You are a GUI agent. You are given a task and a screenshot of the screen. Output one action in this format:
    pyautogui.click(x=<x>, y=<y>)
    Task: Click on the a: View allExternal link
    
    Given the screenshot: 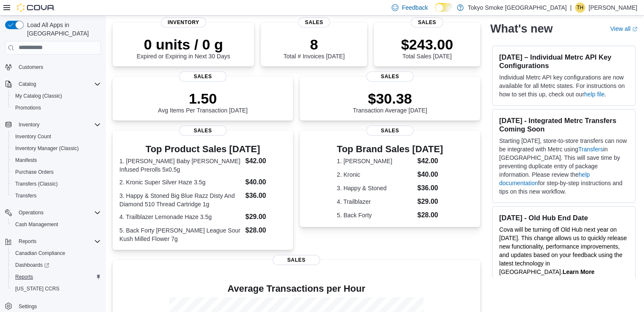 What is the action you would take?
    pyautogui.click(x=624, y=29)
    